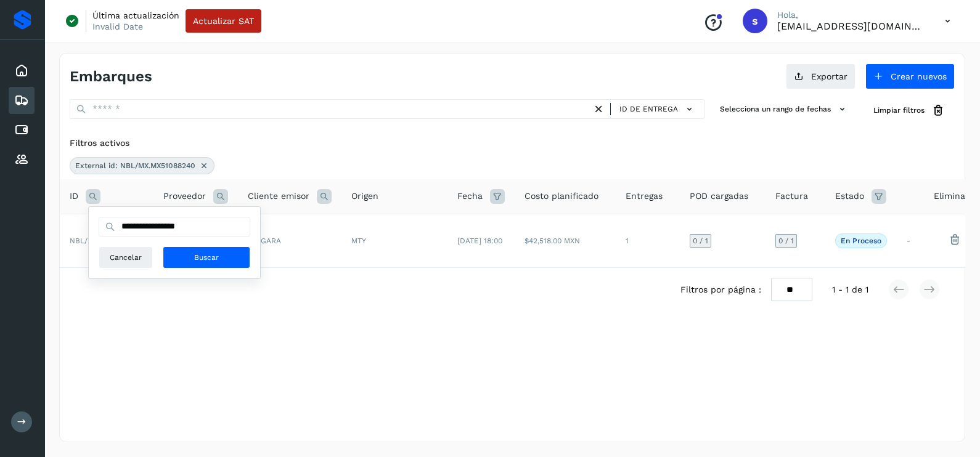 Image resolution: width=980 pixels, height=457 pixels. I want to click on button: Limpiar filtros, so click(908, 110).